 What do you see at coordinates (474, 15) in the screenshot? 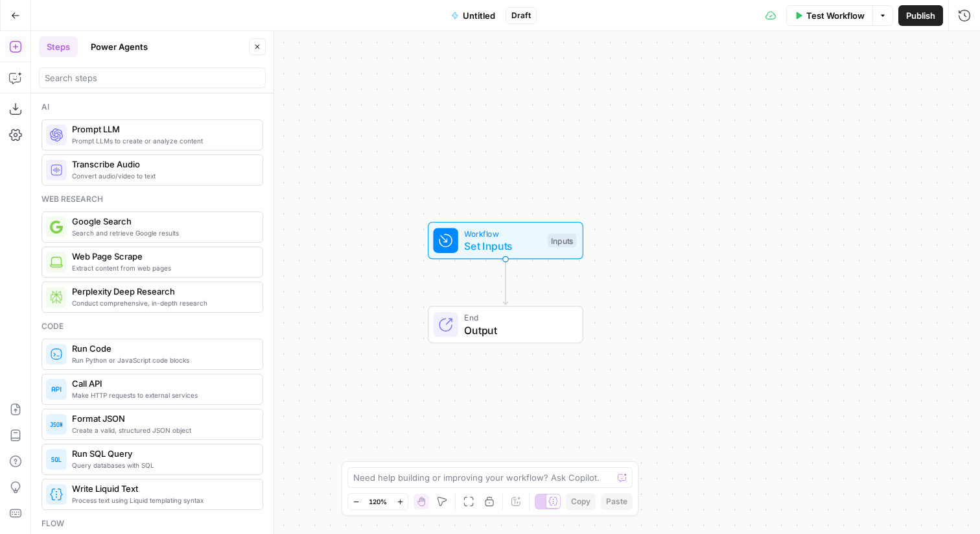
I see `button: Untitled` at bounding box center [474, 15].